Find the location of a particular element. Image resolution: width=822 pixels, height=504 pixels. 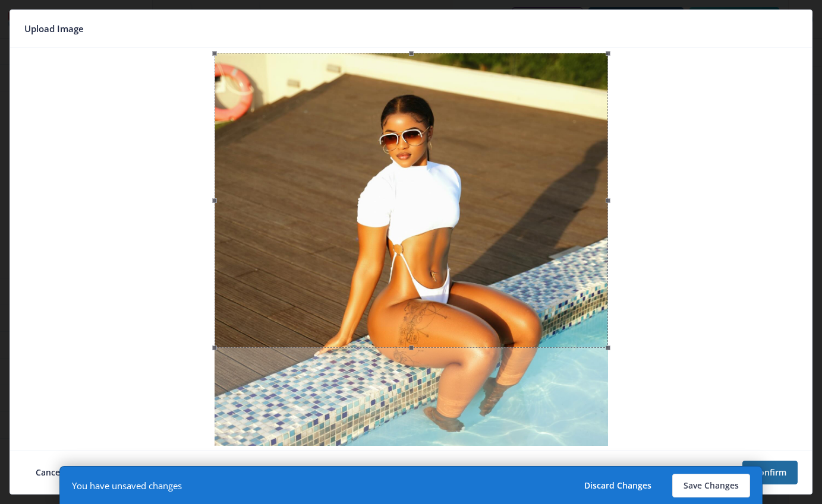

button: Discard Changes is located at coordinates (618, 486).